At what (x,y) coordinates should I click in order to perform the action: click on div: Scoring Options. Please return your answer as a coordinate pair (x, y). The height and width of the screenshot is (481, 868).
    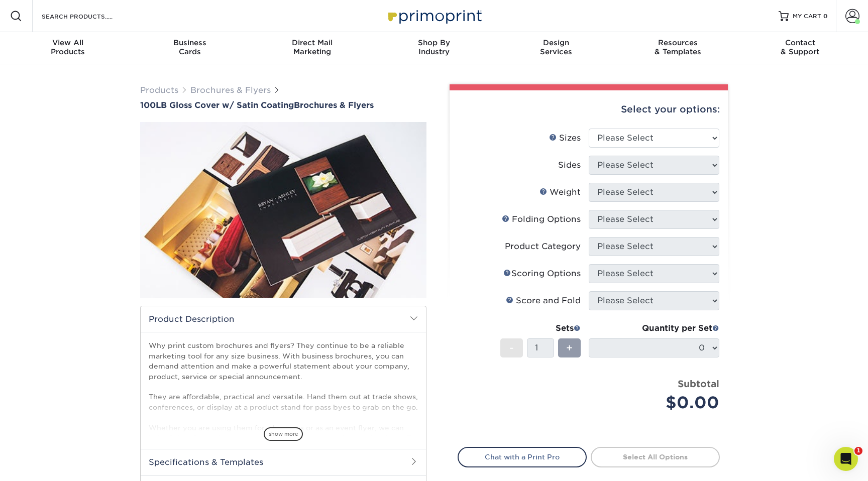
    Looking at the image, I should click on (542, 274).